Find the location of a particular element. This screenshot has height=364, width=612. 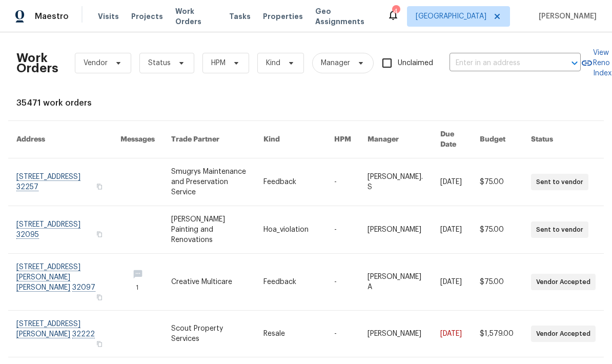

td: Smugrys Maintenance and Preservation Service is located at coordinates (209, 182).